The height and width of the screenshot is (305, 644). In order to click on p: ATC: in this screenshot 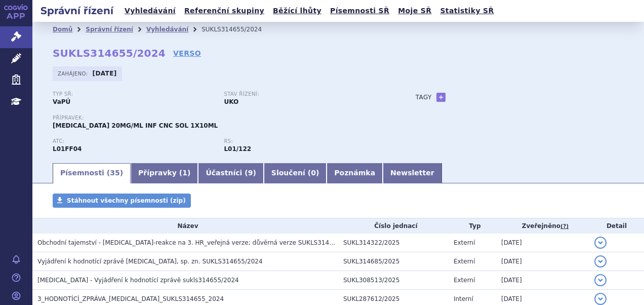, I will do `click(133, 142)`.